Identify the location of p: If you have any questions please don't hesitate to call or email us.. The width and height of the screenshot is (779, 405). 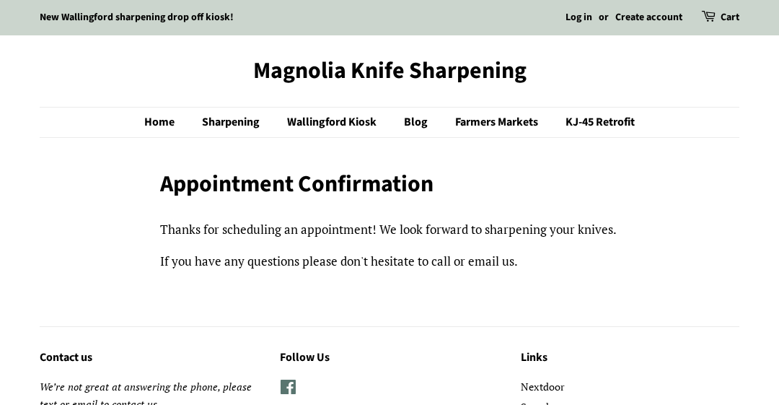
(390, 261).